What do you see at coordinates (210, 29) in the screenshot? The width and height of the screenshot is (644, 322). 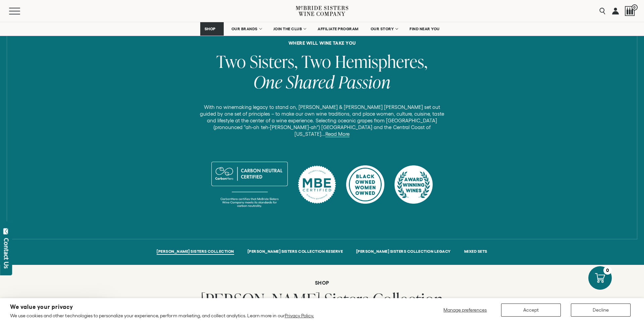 I see `span: SHOP` at bounding box center [210, 29].